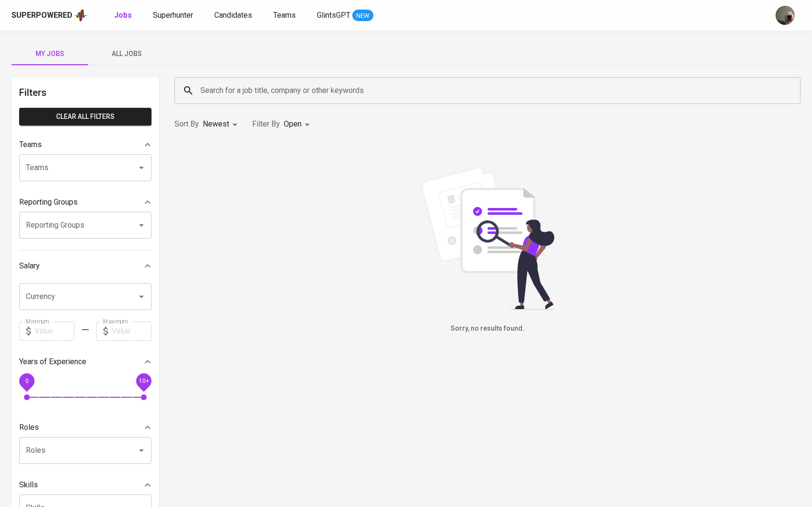 This screenshot has width=812, height=507. I want to click on div: Skills, so click(86, 485).